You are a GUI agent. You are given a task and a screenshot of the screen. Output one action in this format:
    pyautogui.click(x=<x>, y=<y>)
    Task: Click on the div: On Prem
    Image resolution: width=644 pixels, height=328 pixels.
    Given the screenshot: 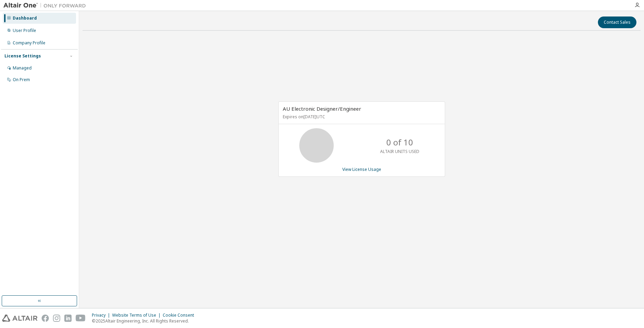 What is the action you would take?
    pyautogui.click(x=21, y=80)
    